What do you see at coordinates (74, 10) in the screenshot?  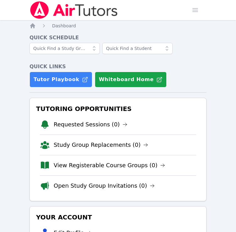 I see `img: Air Tutors` at bounding box center [74, 10].